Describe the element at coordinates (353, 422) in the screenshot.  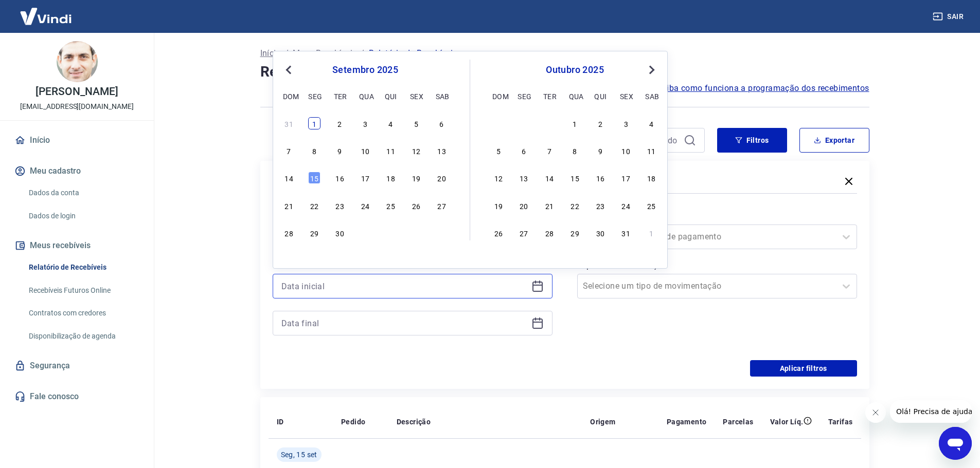
I see `p: Pedido` at that location.